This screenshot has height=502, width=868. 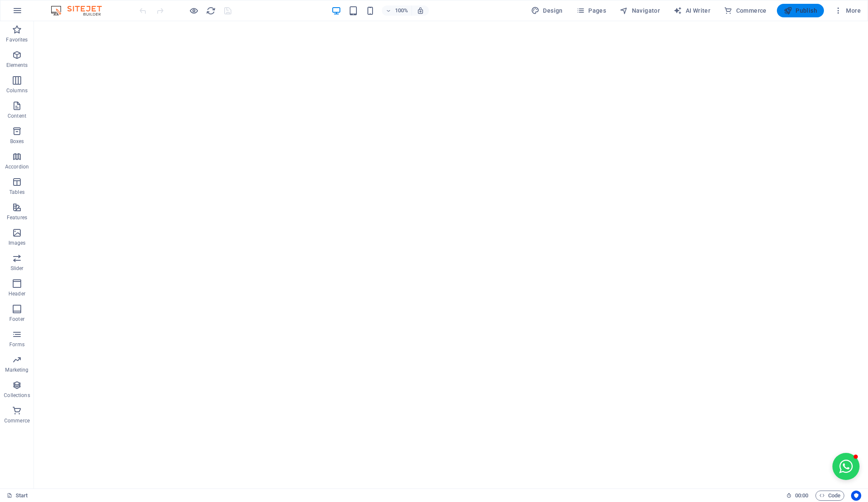 I want to click on p: Slider, so click(x=17, y=268).